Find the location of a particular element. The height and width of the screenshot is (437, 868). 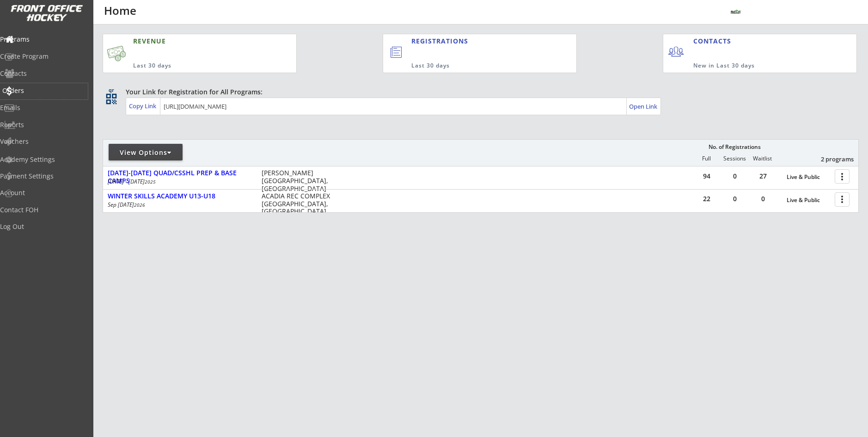

div: CONTACTS is located at coordinates (714, 41).